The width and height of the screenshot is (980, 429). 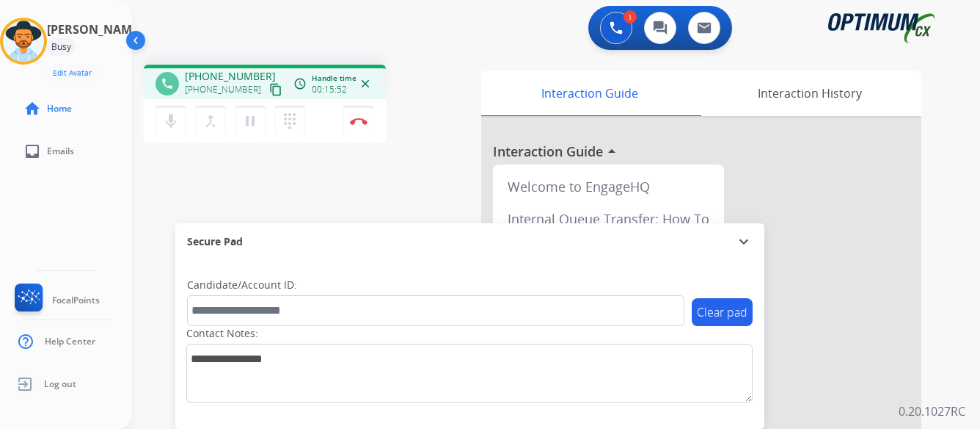 I want to click on mat-icon: inbox, so click(x=32, y=151).